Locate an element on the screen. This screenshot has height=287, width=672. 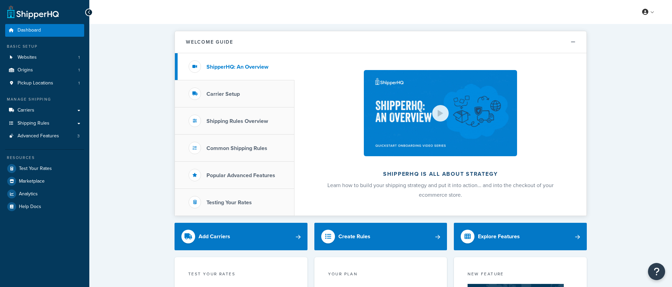
a: Carriers is located at coordinates (45, 110).